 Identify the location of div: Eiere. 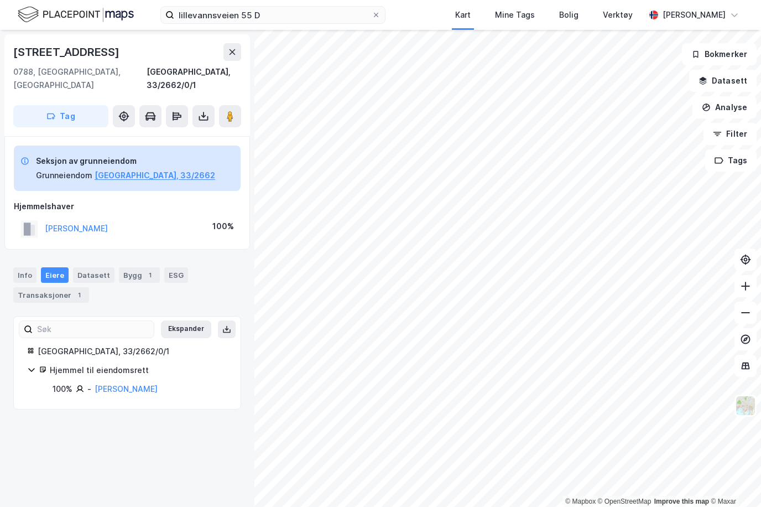
(55, 275).